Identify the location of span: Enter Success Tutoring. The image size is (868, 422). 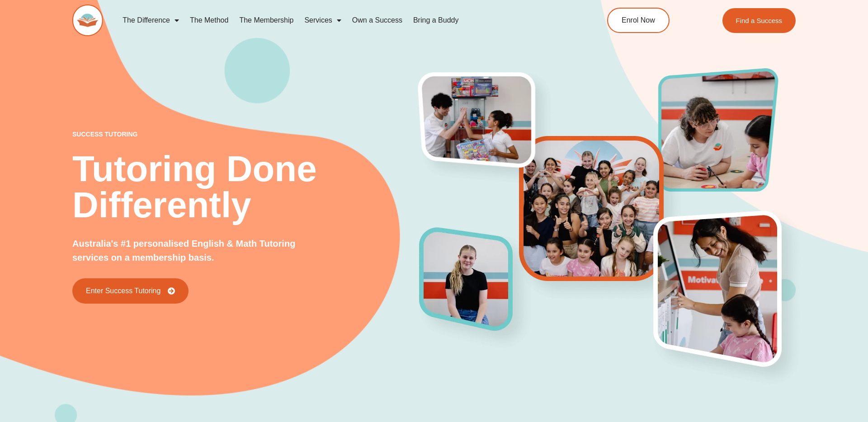
(123, 291).